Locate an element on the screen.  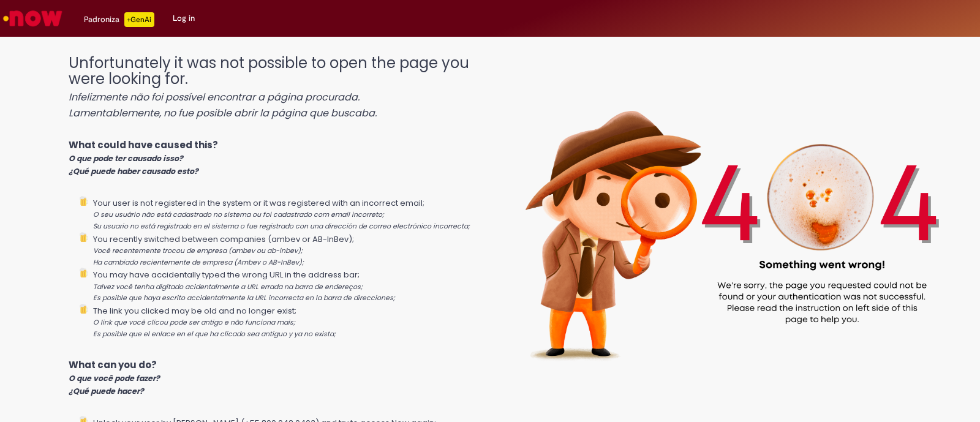
i: Ha cambiado recientemente de empresa (Ambev o AB-InBev); is located at coordinates (198, 262).